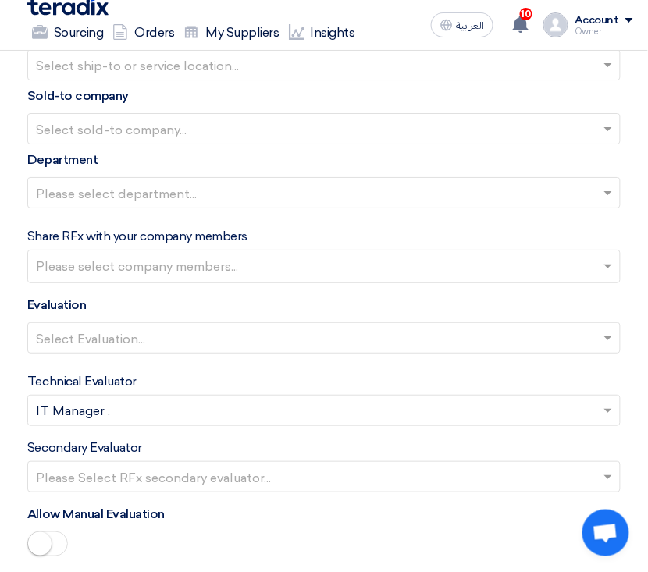  What do you see at coordinates (82, 382) in the screenshot?
I see `label: Technical Evaluator` at bounding box center [82, 382].